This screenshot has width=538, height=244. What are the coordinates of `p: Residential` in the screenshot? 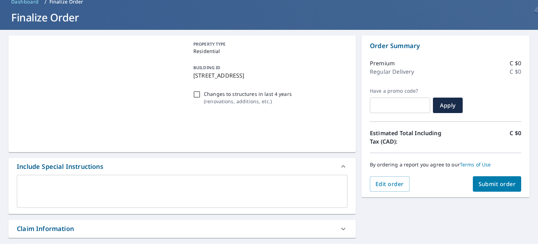 It's located at (269, 51).